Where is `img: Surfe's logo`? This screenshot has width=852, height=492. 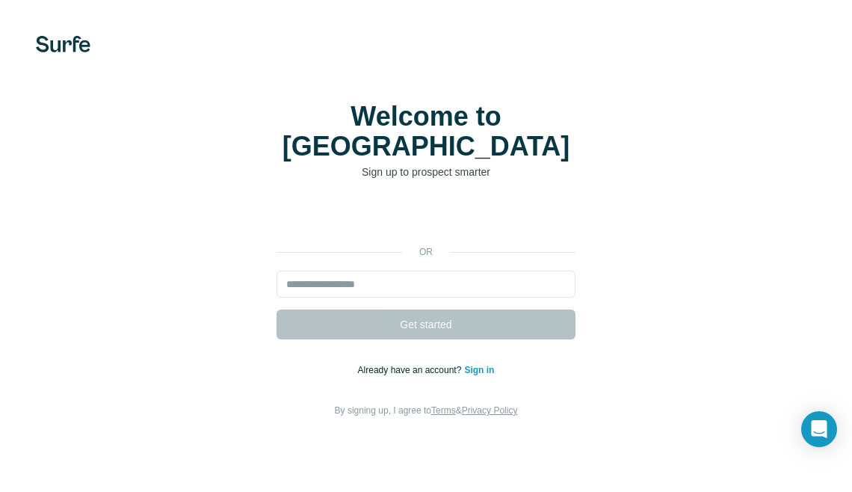
img: Surfe's logo is located at coordinates (63, 44).